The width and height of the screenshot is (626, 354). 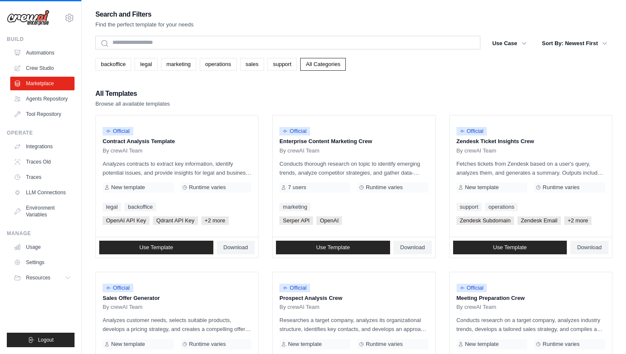 I want to click on p: Fetches tickets from Zendesk based on a user's query, analyzes them, and generates a summary. Out..., so click(x=531, y=168).